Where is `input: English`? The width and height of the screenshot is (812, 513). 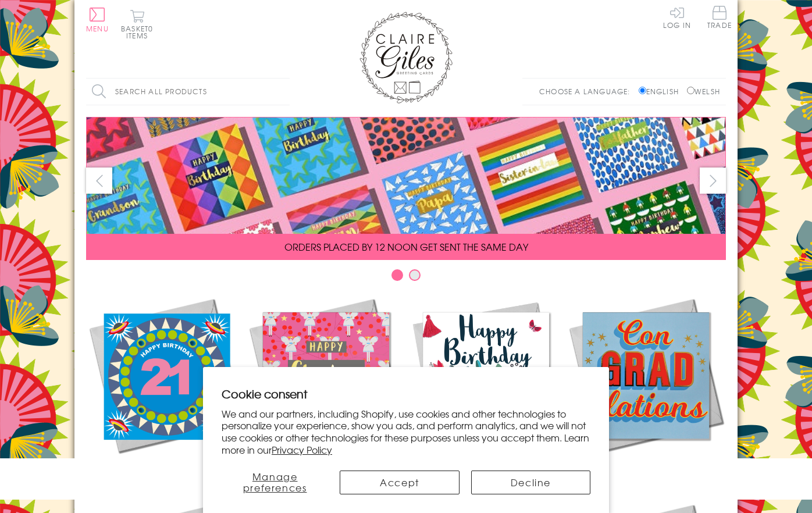 input: English is located at coordinates (642, 90).